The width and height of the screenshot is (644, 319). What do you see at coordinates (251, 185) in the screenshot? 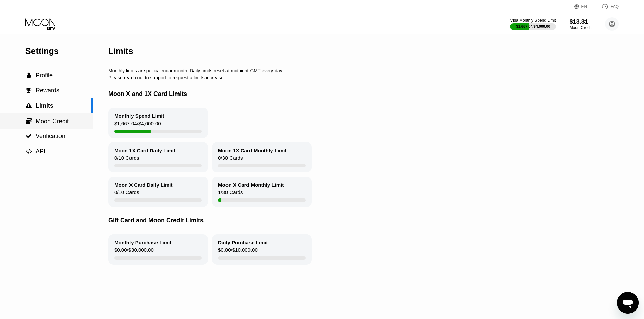
I see `div: Moon X Card Monthly Limit` at bounding box center [251, 185].